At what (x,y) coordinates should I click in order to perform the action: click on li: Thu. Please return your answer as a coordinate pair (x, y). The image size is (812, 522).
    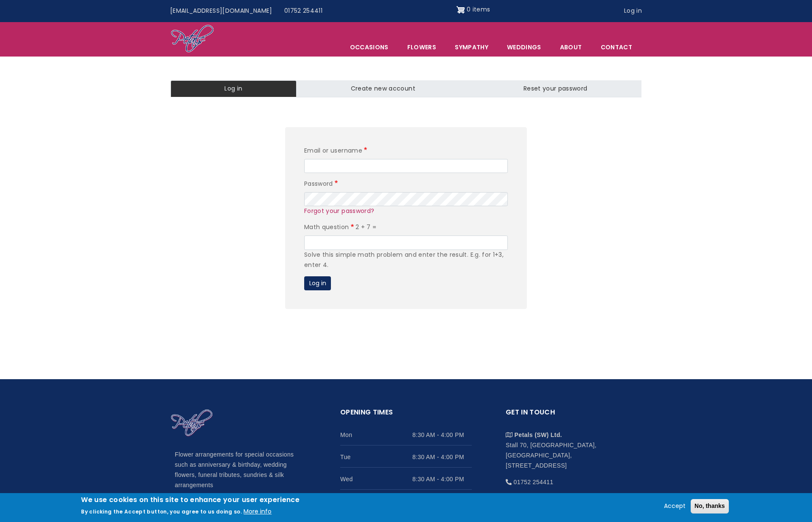
    Looking at the image, I should click on (406, 500).